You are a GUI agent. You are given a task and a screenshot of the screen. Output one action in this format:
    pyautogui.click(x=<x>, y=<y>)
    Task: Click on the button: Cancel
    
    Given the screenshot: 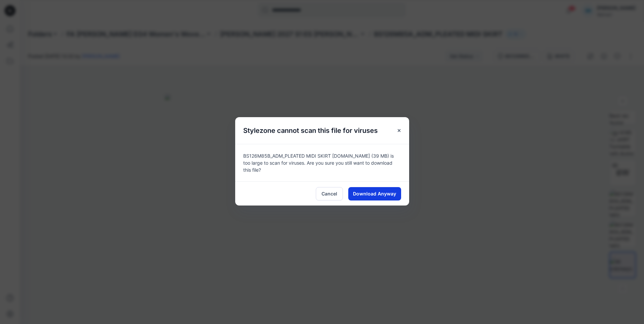 What is the action you would take?
    pyautogui.click(x=329, y=194)
    